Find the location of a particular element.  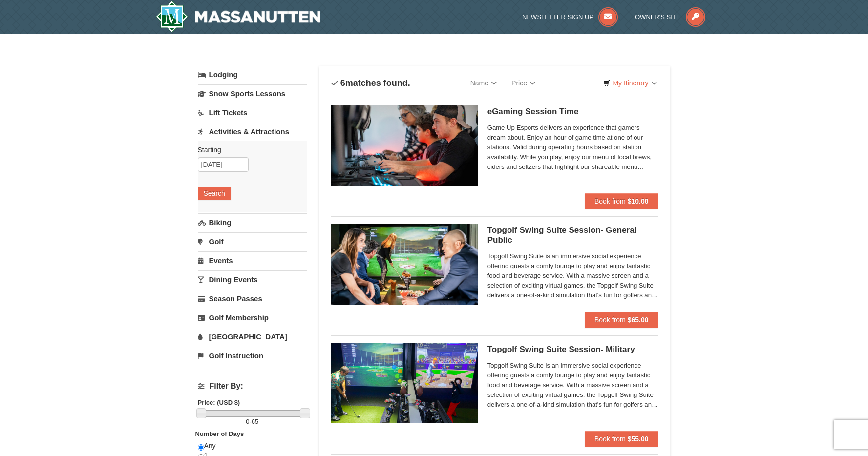

a: Events is located at coordinates (252, 260).